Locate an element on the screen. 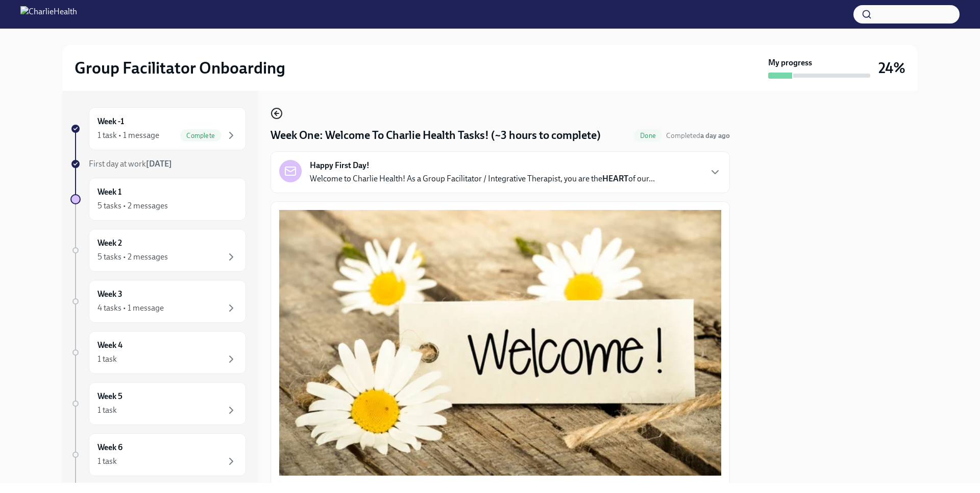  h6: Week 2 is located at coordinates (110, 243).